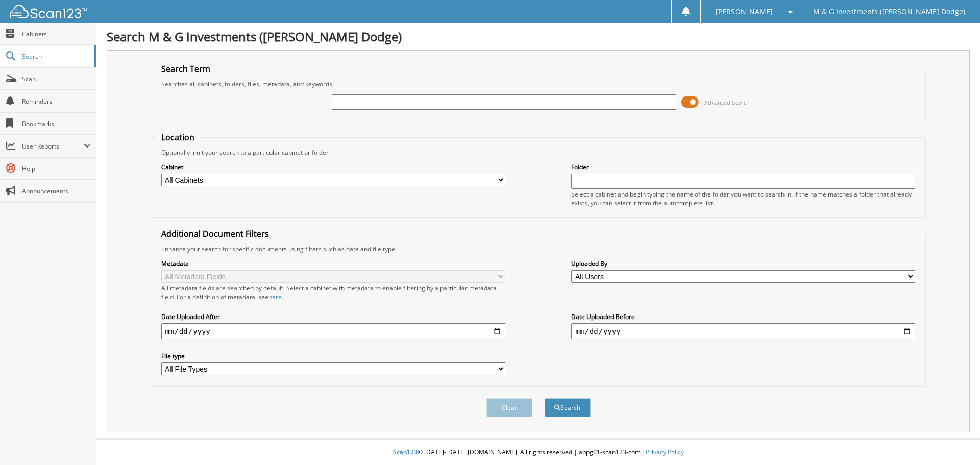  Describe the element at coordinates (538, 152) in the screenshot. I see `div: Optionally limit your search to a particular cabinet or folder` at that location.